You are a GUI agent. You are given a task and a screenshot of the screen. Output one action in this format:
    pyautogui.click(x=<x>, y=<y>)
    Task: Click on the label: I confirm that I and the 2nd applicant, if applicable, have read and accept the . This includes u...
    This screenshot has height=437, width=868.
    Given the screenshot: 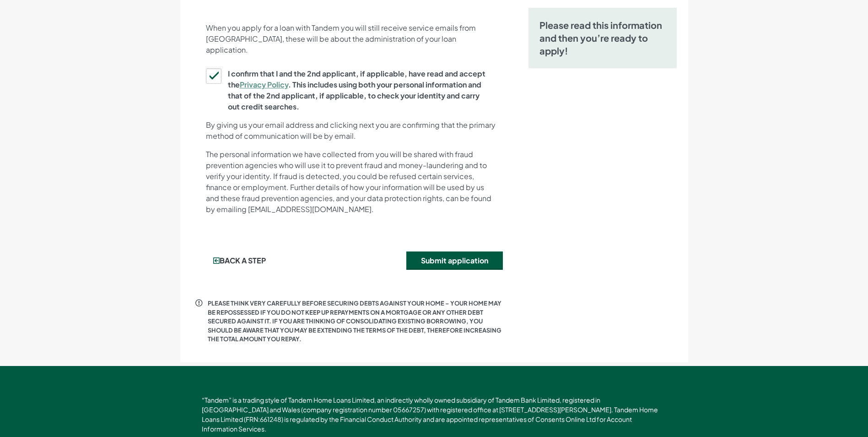 What is the action you would take?
    pyautogui.click(x=348, y=90)
    